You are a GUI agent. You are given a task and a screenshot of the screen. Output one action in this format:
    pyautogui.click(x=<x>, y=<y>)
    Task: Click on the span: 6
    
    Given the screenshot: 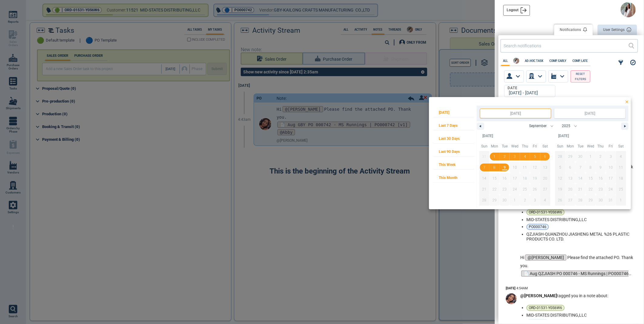 What is the action you would take?
    pyautogui.click(x=570, y=167)
    